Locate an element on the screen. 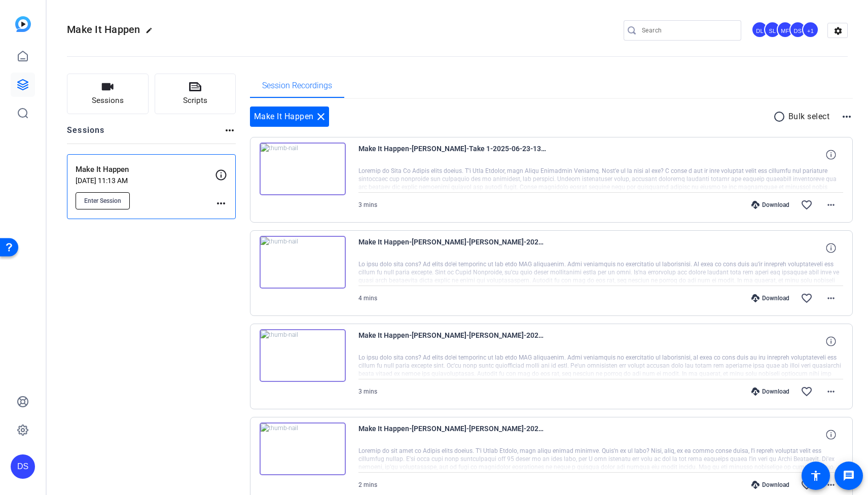 The width and height of the screenshot is (868, 495). button: Enter Session is located at coordinates (102, 201).